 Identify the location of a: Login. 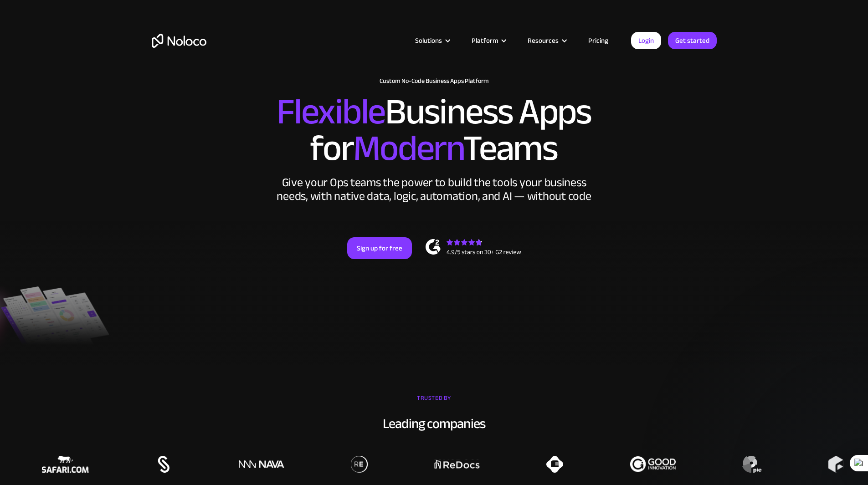
(646, 41).